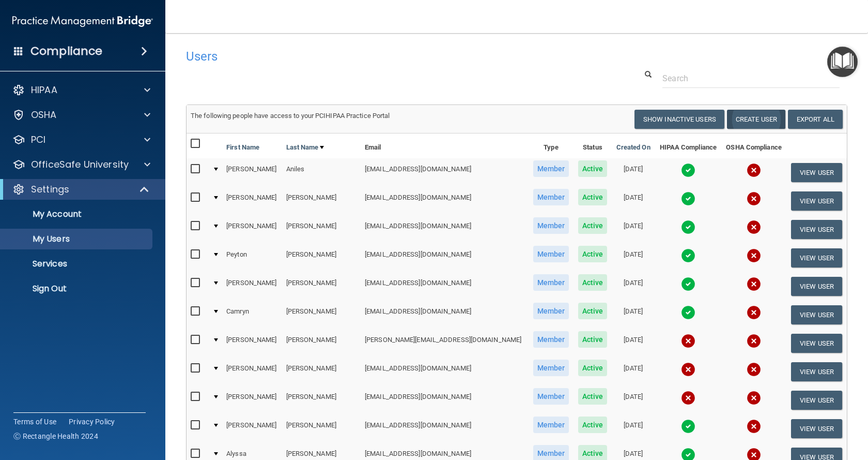  What do you see at coordinates (81, 115) in the screenshot?
I see `a: OSHA` at bounding box center [81, 115].